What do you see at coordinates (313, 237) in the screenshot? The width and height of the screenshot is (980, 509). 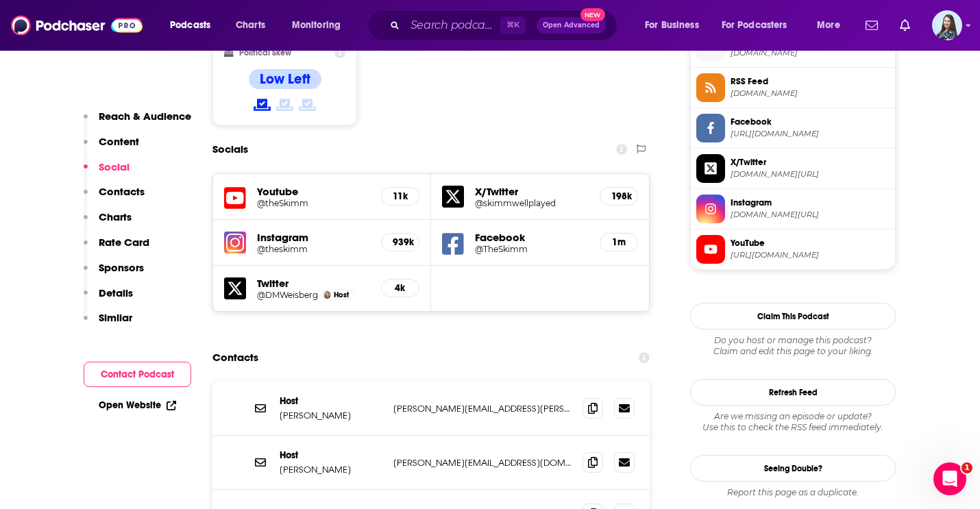 I see `h5: Instagram` at bounding box center [313, 237].